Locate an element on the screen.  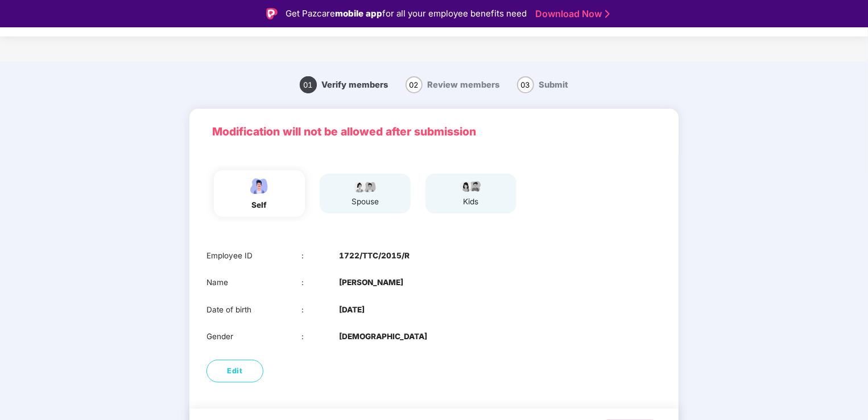
p: Modification will not be allowed after submission is located at coordinates (434, 131).